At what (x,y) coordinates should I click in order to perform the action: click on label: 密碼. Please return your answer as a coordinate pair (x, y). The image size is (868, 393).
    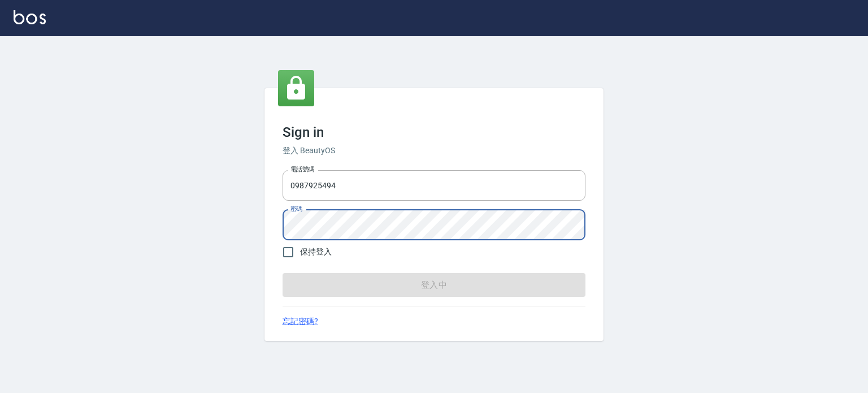
    Looking at the image, I should click on (296, 208).